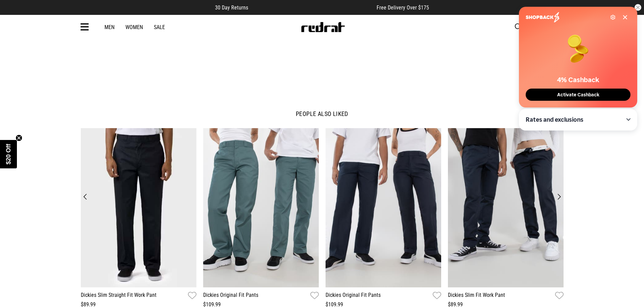 This screenshot has width=644, height=308. Describe the element at coordinates (109, 27) in the screenshot. I see `a: Men` at that location.